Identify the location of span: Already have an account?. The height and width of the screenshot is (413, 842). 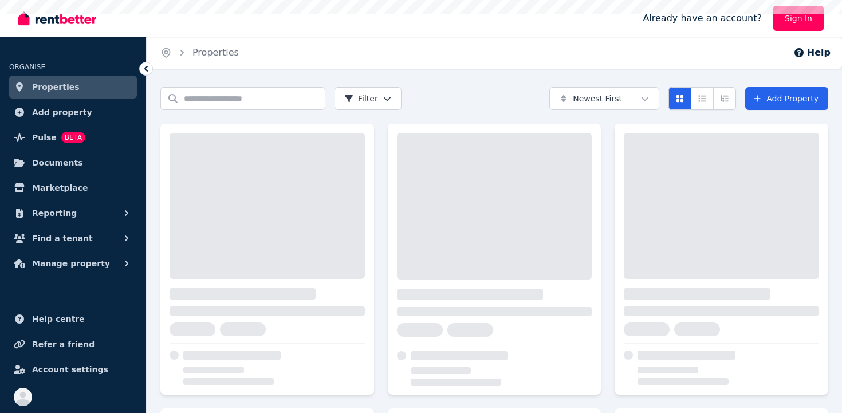
(702, 18).